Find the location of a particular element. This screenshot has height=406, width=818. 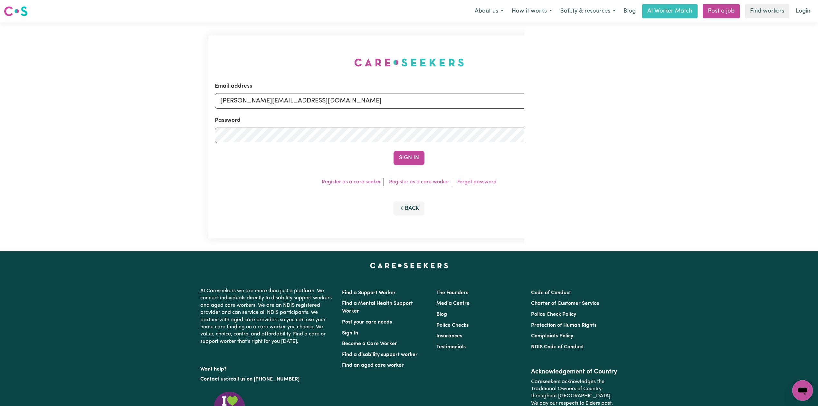

a: Find a Support Worker is located at coordinates (369, 293).